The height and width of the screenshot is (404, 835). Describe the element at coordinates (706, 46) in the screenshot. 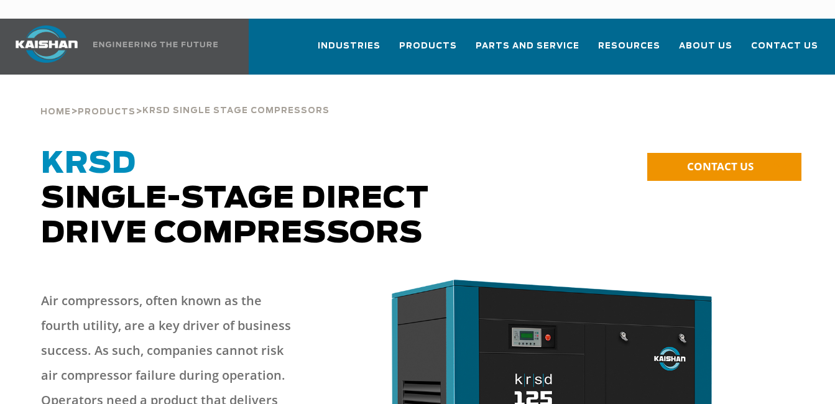

I see `span: About Us` at that location.